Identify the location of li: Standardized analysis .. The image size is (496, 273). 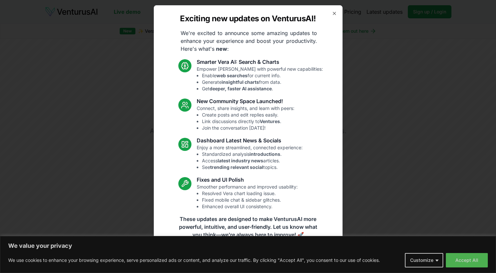
(252, 154).